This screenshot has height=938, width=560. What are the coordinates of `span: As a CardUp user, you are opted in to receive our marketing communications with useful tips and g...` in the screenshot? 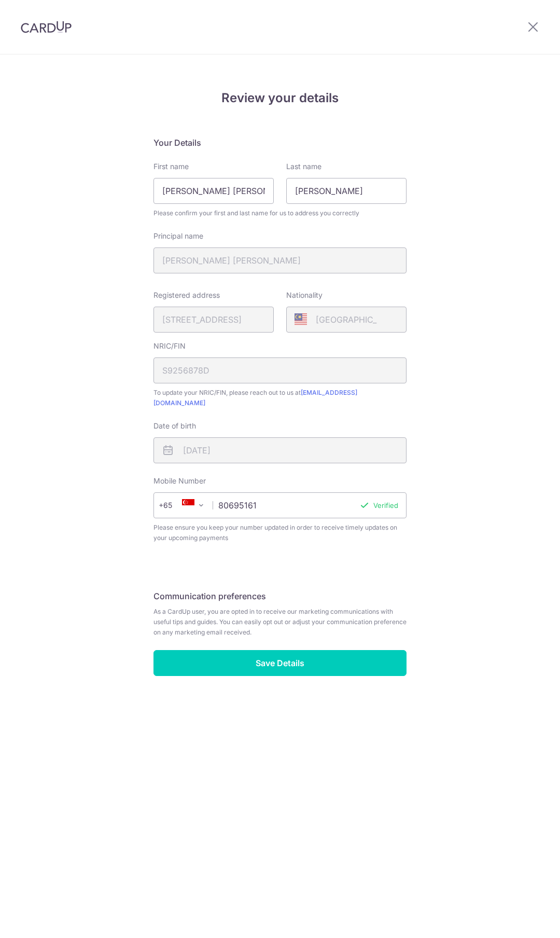 It's located at (280, 622).